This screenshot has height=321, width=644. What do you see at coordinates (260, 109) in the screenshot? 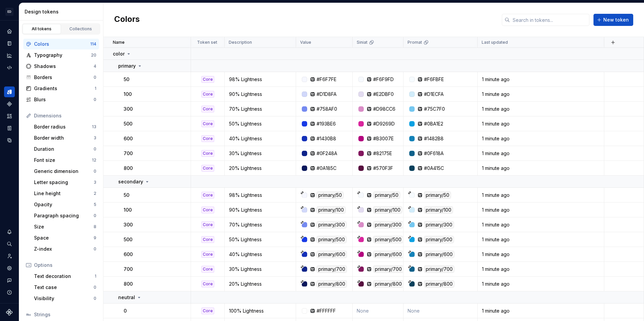
I see `div: 70% Lightness` at bounding box center [260, 109].